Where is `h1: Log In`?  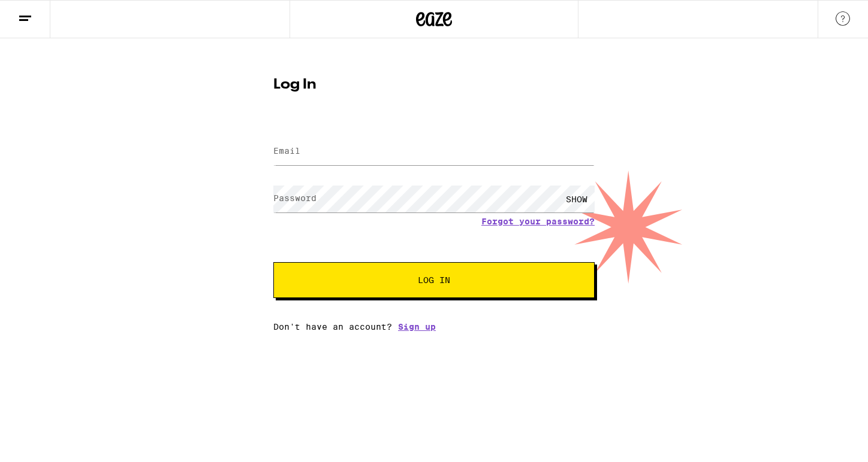
h1: Log In is located at coordinates (434, 85).